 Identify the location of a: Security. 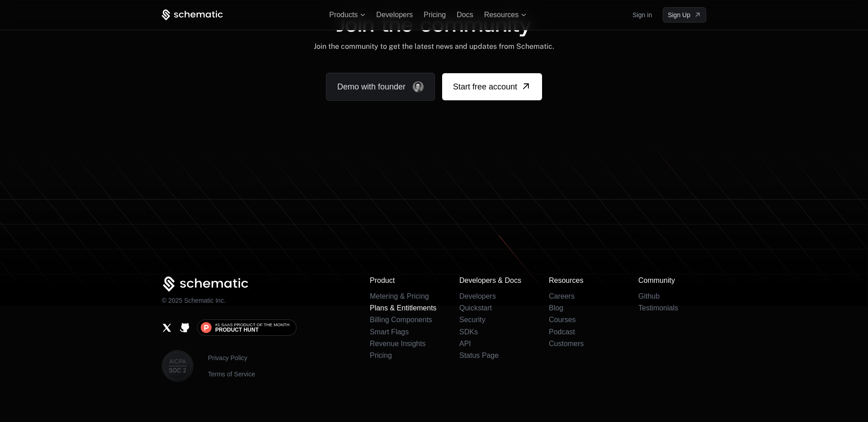
(472, 320).